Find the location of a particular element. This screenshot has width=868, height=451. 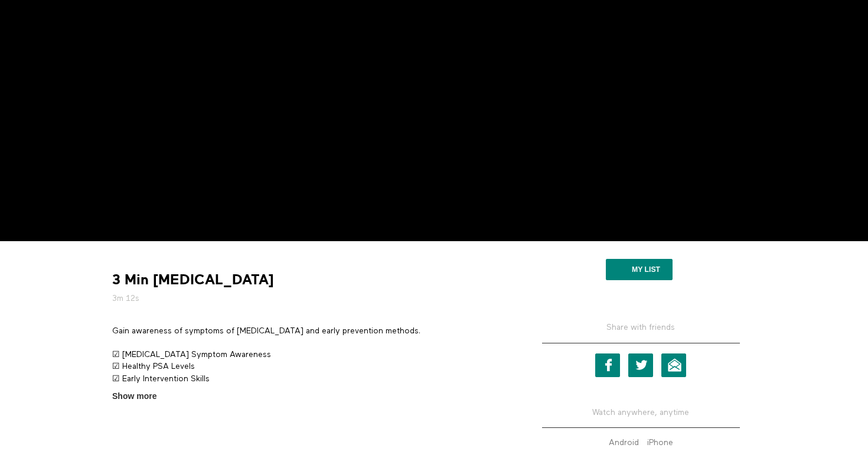

a: iPhone is located at coordinates (660, 443).